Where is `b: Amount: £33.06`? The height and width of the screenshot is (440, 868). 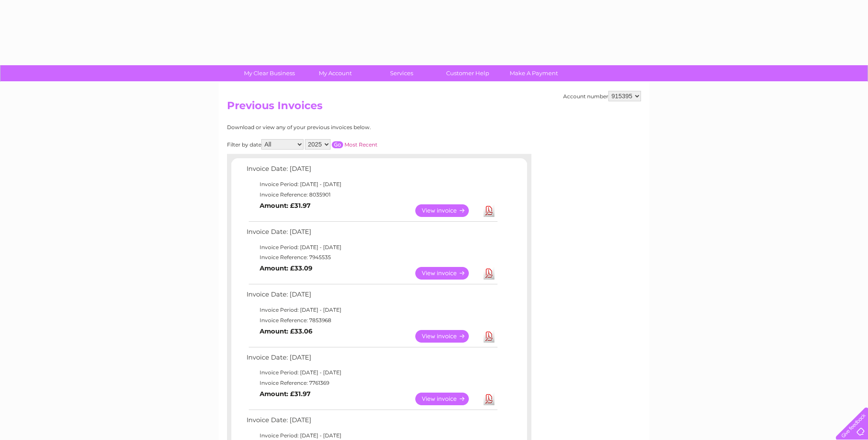
b: Amount: £33.06 is located at coordinates (286, 331).